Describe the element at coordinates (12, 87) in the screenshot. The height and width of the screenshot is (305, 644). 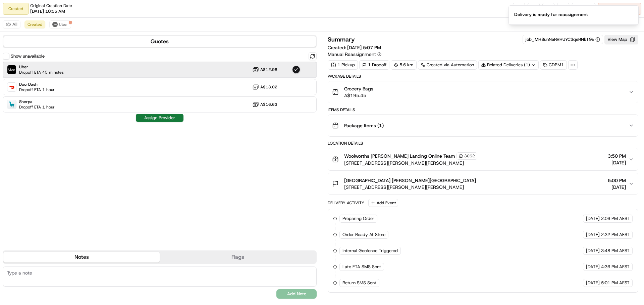
I see `img: DoorDash` at that location.